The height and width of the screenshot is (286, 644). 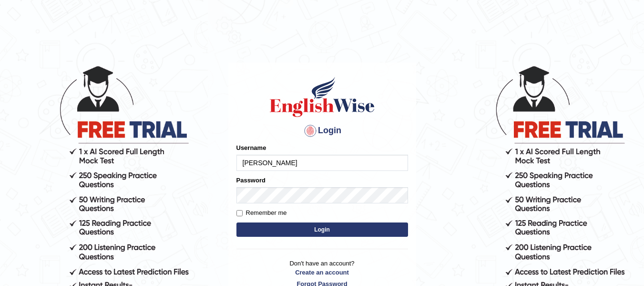 I want to click on button: Login, so click(x=322, y=230).